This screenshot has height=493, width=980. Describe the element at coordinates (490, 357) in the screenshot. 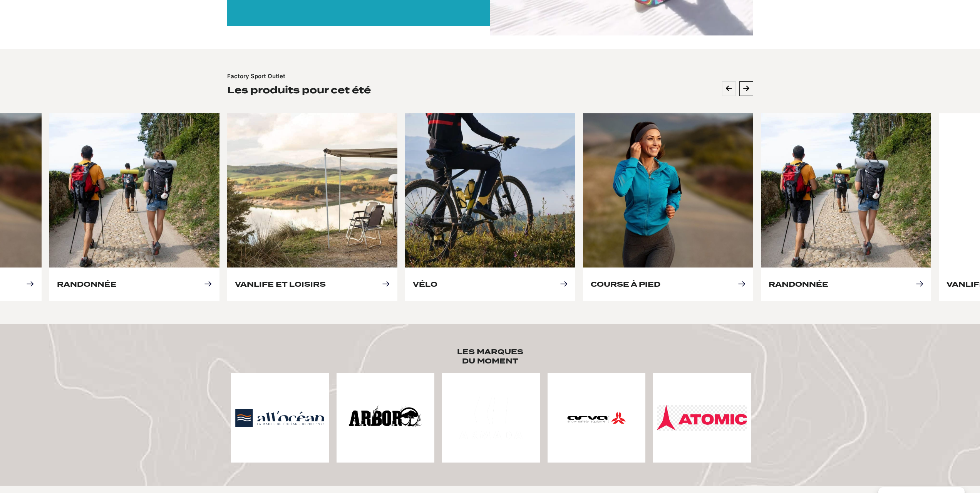

I see `h2: Les marques du moment` at that location.